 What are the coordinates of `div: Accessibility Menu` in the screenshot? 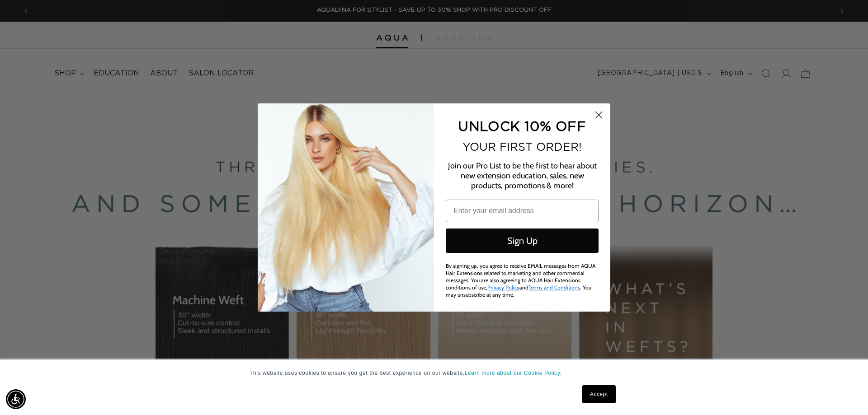 It's located at (16, 399).